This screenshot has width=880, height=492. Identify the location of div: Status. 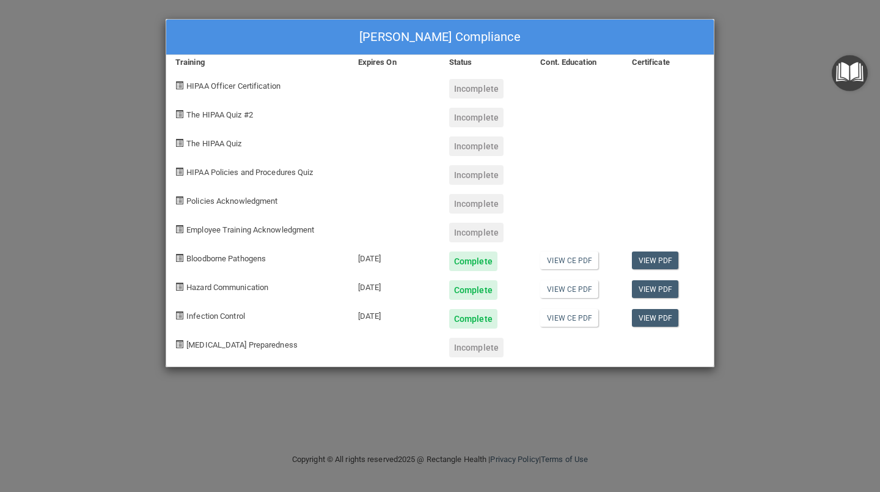
(485, 62).